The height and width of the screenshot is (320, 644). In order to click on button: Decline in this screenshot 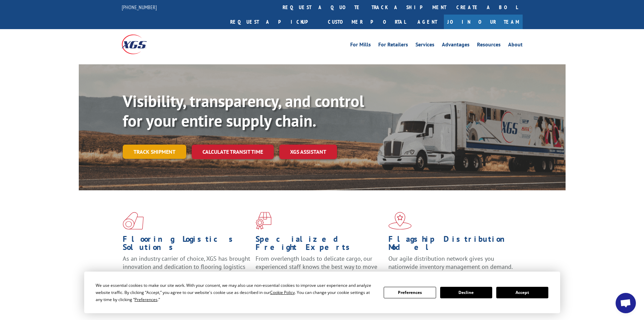, I will do `click(466, 293)`.